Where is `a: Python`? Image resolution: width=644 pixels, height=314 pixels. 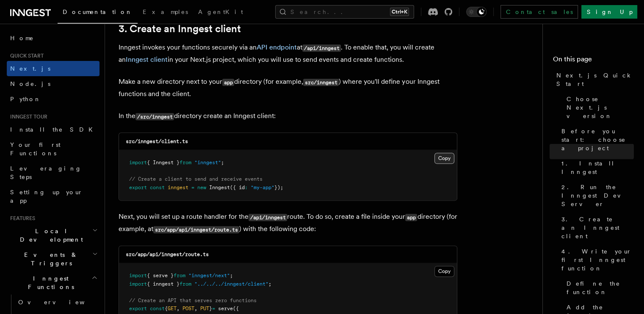 a: Python is located at coordinates (53, 99).